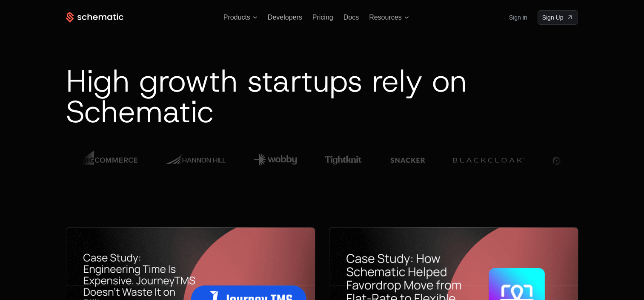  What do you see at coordinates (352, 17) in the screenshot?
I see `a: Docs` at bounding box center [352, 17].